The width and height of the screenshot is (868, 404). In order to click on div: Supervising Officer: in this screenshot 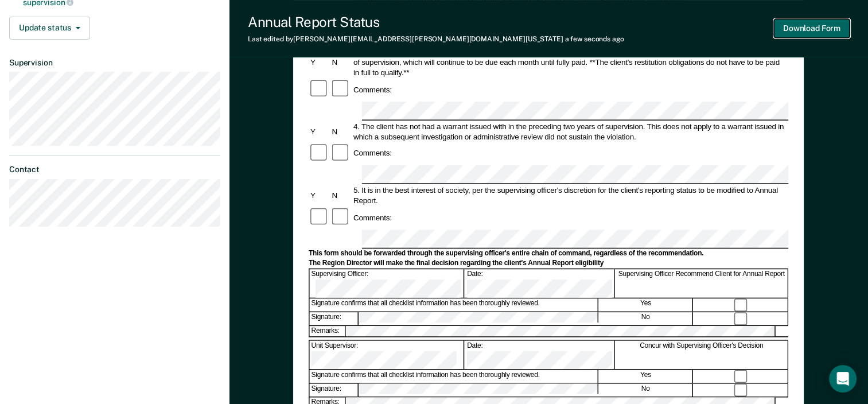, I will do `click(387, 283)`.